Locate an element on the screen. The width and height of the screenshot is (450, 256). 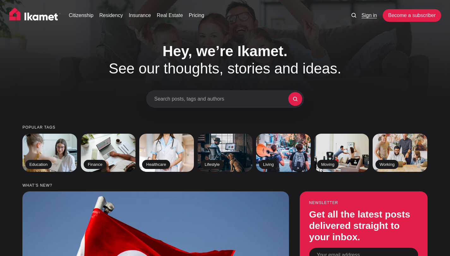
a: Citizenship is located at coordinates (81, 15).